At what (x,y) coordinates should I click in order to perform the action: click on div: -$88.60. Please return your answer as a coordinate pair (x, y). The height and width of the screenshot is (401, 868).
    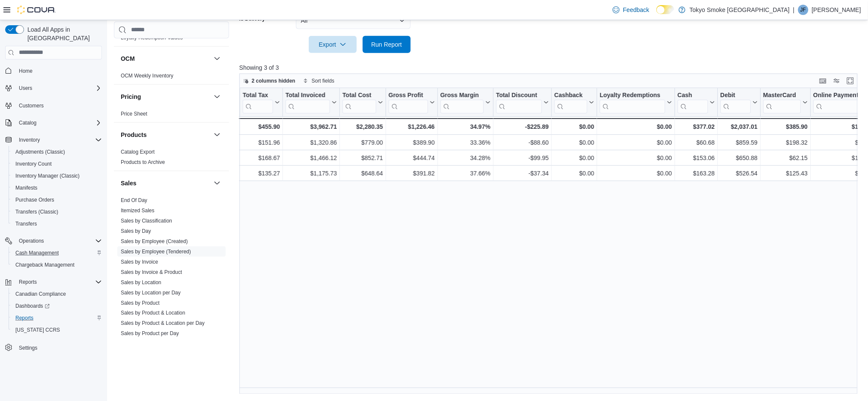
    Looking at the image, I should click on (522, 142).